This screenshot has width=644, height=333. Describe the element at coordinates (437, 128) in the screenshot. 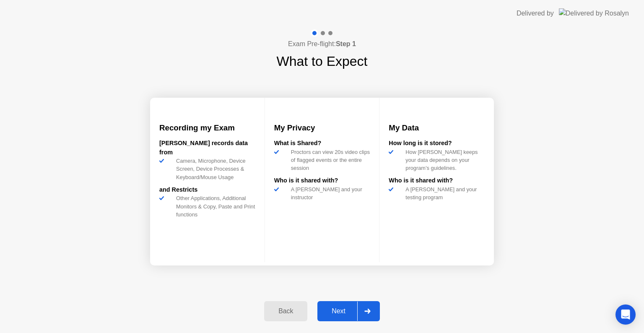

I see `h3: My Data` at that location.